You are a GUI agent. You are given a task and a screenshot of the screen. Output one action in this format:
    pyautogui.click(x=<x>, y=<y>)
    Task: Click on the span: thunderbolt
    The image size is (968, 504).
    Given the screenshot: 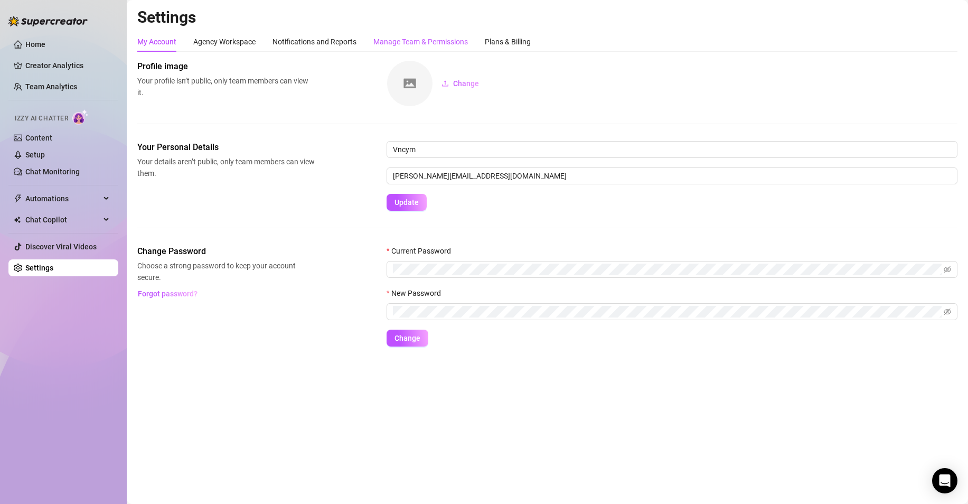 What is the action you would take?
    pyautogui.click(x=18, y=199)
    